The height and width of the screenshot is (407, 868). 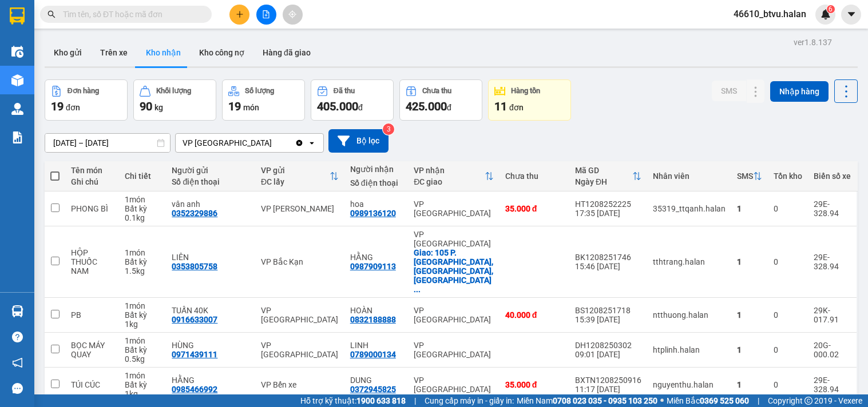 I want to click on span: 425.000, so click(x=426, y=106).